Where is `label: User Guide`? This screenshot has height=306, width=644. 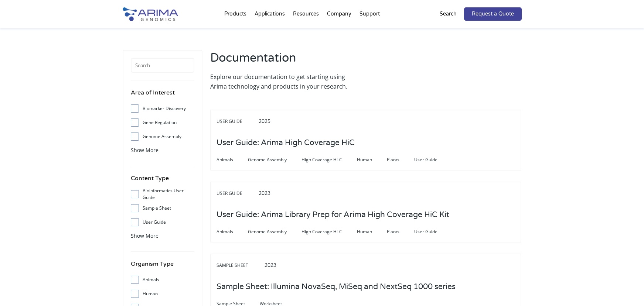 label: User Guide is located at coordinates (162, 222).